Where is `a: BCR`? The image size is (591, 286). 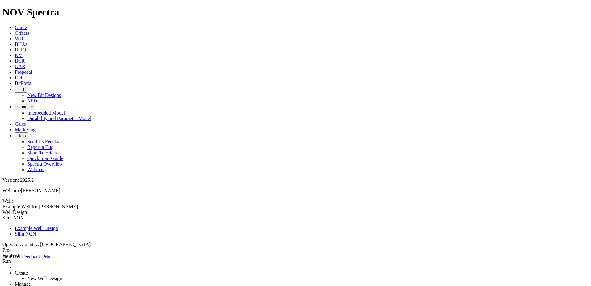
a: BCR is located at coordinates (20, 61).